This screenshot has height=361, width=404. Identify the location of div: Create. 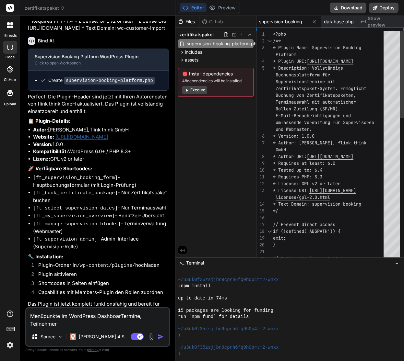
(101, 80).